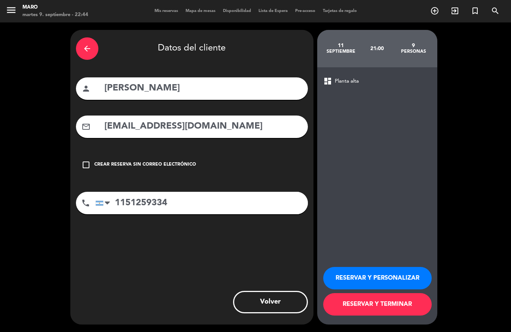 The width and height of the screenshot is (511, 332). What do you see at coordinates (435, 11) in the screenshot?
I see `i: add_circle_outline` at bounding box center [435, 11].